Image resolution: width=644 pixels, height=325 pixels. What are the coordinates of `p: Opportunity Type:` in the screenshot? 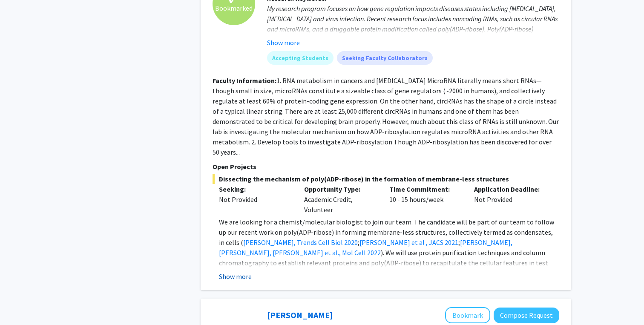 It's located at (340, 189).